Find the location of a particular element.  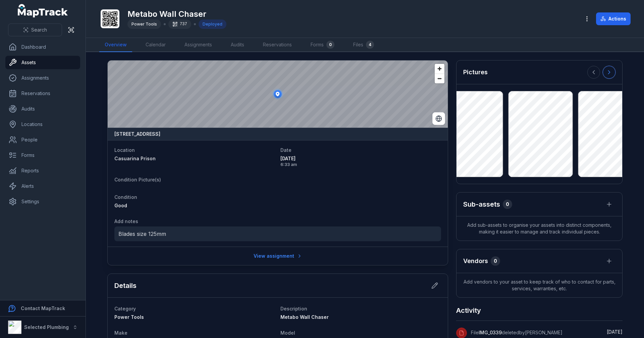

time: 8/21/2025, 6:33:44 AM is located at coordinates (360, 161).